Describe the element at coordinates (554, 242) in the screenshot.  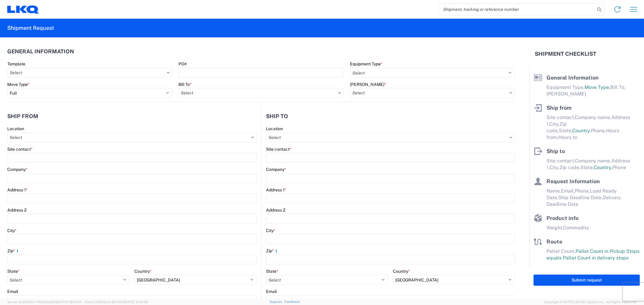
I see `span: Route` at that location.